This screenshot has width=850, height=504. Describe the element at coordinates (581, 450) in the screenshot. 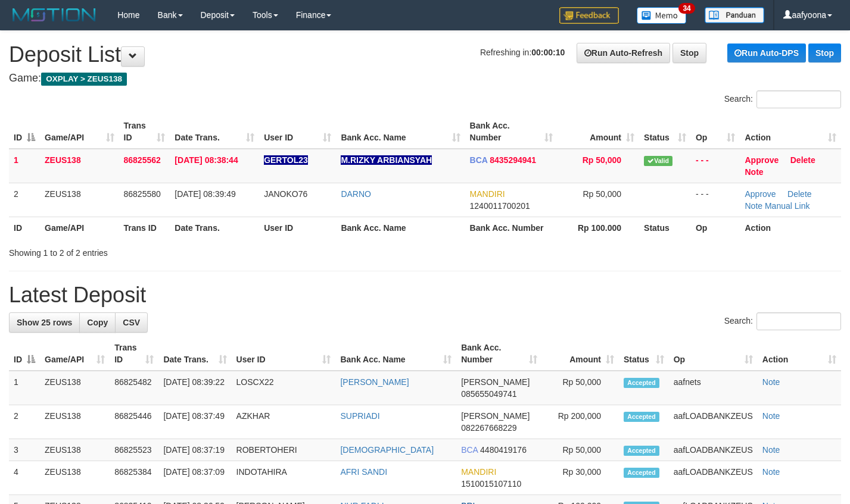

I see `td: Rp 50,000` at that location.